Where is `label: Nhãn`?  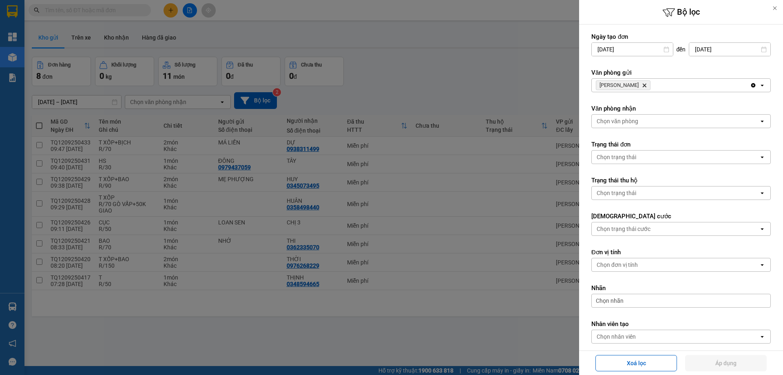 label: Nhãn is located at coordinates (681, 288).